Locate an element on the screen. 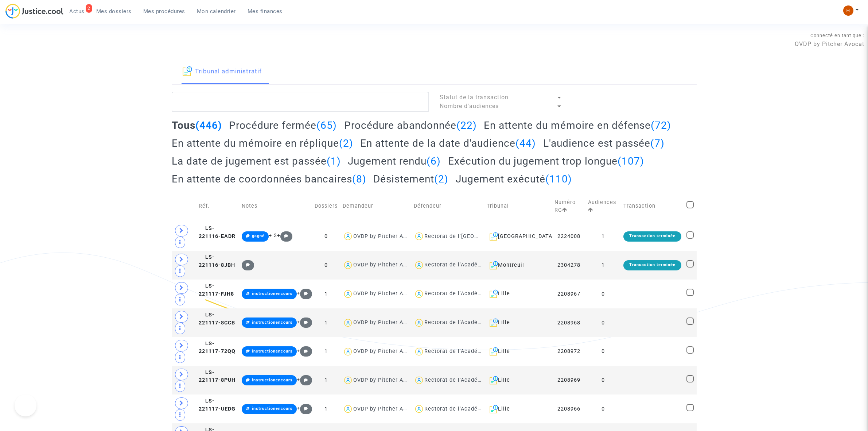  span: LS-221116-8JBH is located at coordinates (217, 261).